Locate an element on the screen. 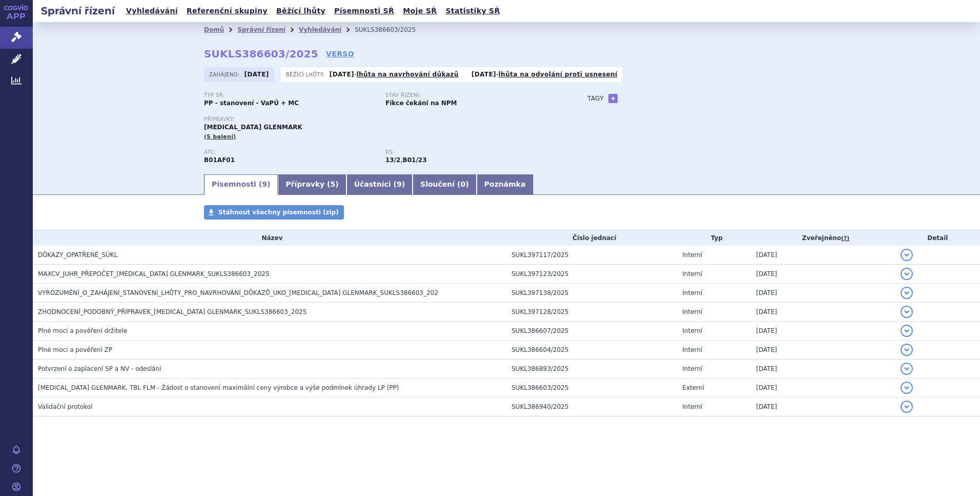  a: lhůta na navrhování důkazů is located at coordinates (408, 74).